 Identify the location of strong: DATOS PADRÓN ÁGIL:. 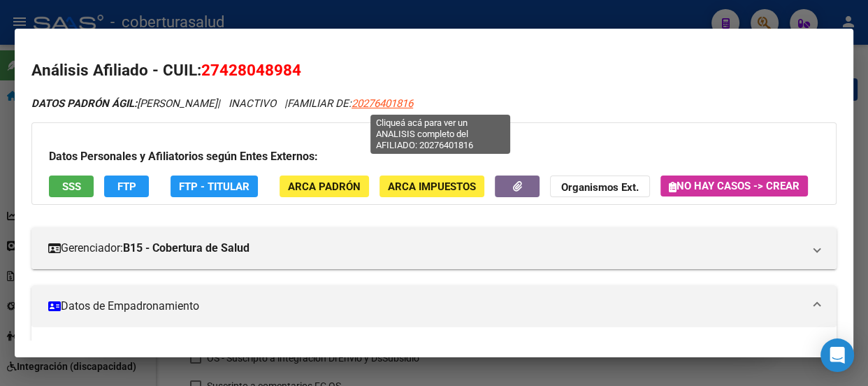
(84, 104).